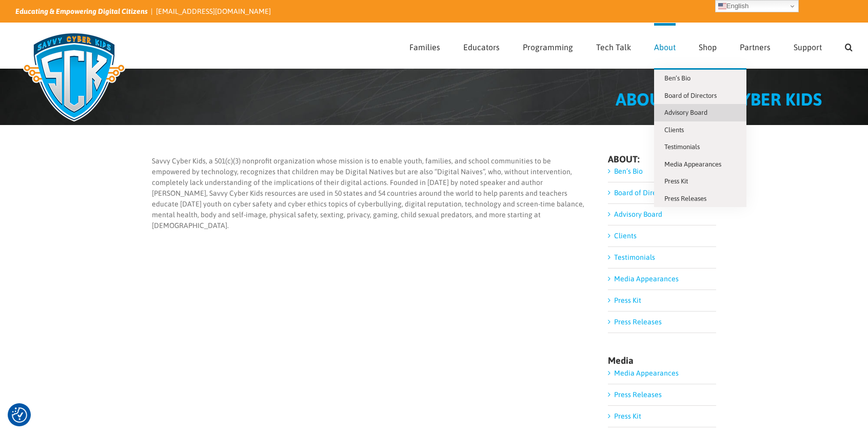 This screenshot has width=868, height=434. Describe the element at coordinates (20, 415) in the screenshot. I see `img: Revisit consent button` at that location.